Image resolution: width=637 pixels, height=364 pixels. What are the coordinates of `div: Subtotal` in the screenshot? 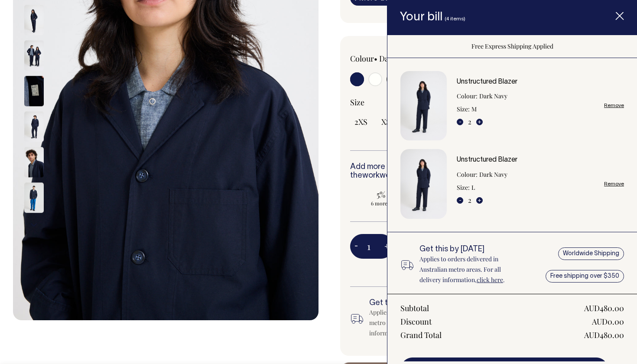 It's located at (414, 308).